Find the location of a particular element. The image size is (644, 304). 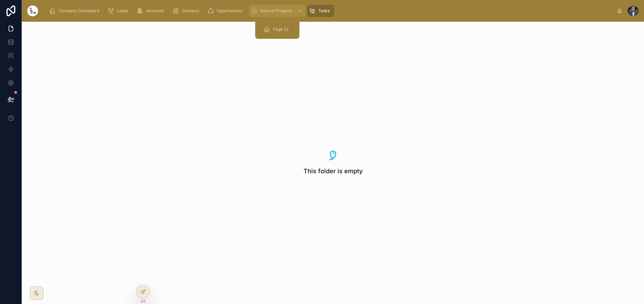

a: Leads is located at coordinates (119, 11).